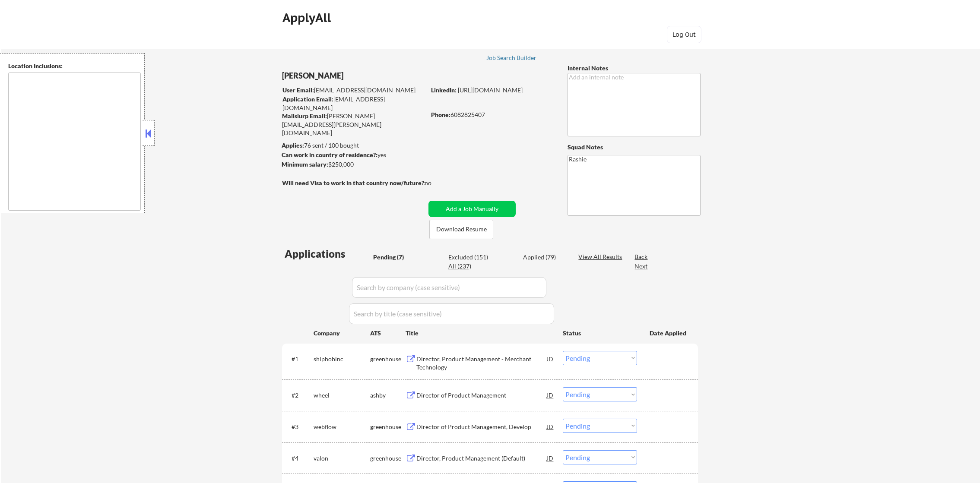  What do you see at coordinates (330, 154) in the screenshot?
I see `strong: Can work in country of residence?:` at bounding box center [330, 154].